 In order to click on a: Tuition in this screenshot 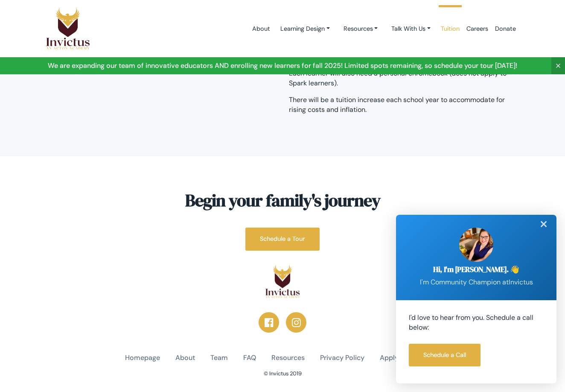, I will do `click(450, 29)`.